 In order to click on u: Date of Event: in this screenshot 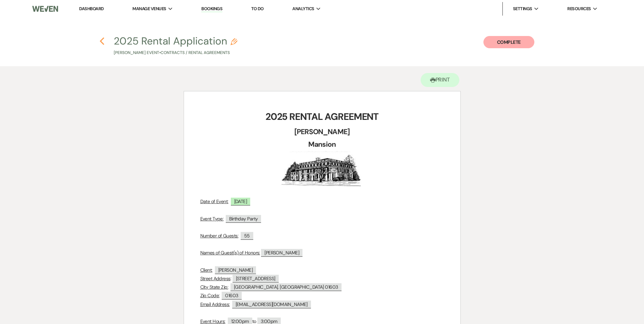, I will do `click(214, 201)`.